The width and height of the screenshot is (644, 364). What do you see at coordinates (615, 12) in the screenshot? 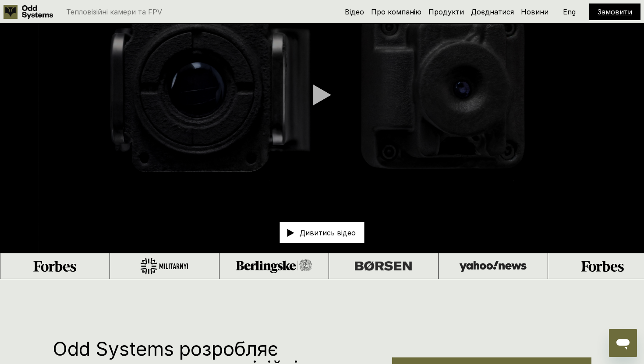
I see `a: Замовити` at bounding box center [615, 12].